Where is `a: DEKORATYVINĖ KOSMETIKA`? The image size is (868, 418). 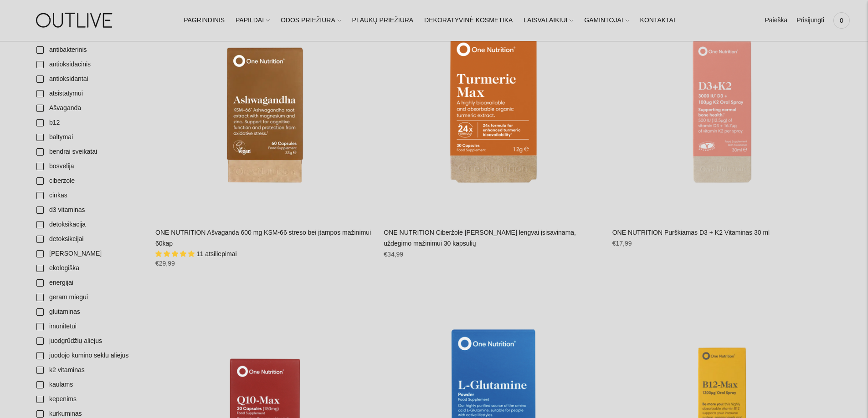
a: DEKORATYVINĖ KOSMETIKA is located at coordinates (469, 20).